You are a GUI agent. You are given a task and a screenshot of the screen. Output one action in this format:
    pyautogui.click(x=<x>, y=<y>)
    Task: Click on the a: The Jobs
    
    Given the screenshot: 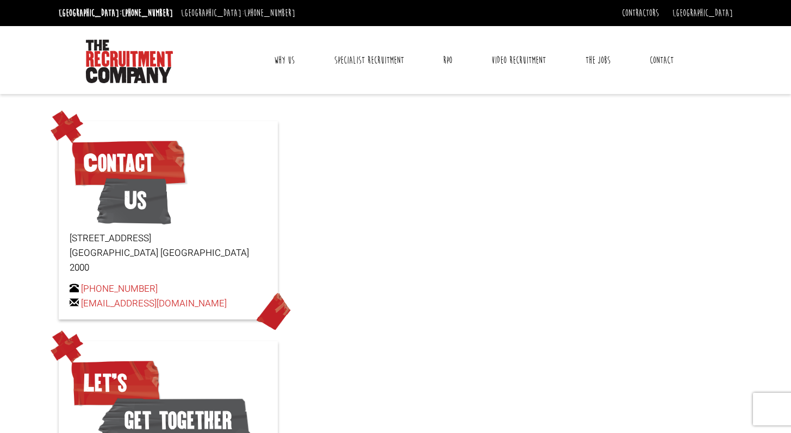 What is the action you would take?
    pyautogui.click(x=598, y=60)
    